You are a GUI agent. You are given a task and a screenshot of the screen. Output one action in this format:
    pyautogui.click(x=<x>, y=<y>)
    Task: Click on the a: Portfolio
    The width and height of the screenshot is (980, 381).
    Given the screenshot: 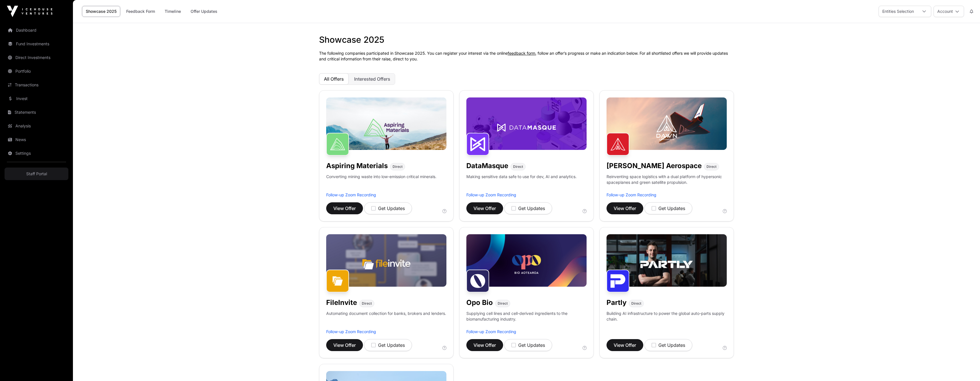 What is the action you would take?
    pyautogui.click(x=36, y=71)
    